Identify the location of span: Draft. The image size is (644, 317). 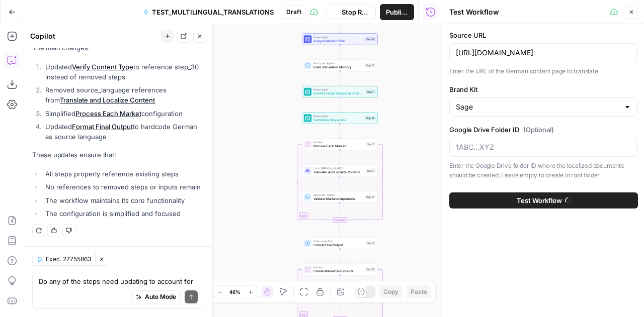
(294, 12).